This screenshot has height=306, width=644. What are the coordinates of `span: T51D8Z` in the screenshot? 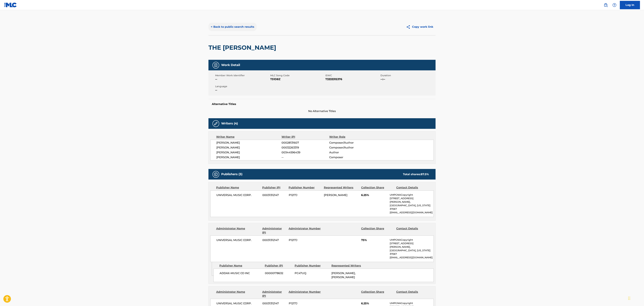 It's located at (297, 79).